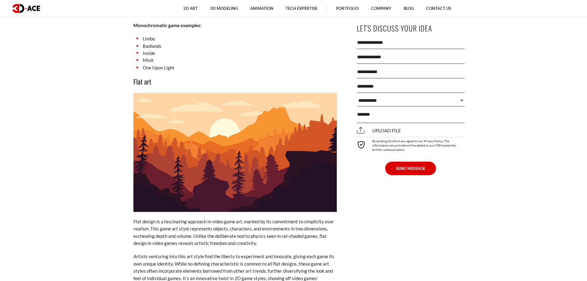 The height and width of the screenshot is (281, 587). I want to click on li: Badlands, so click(235, 46).